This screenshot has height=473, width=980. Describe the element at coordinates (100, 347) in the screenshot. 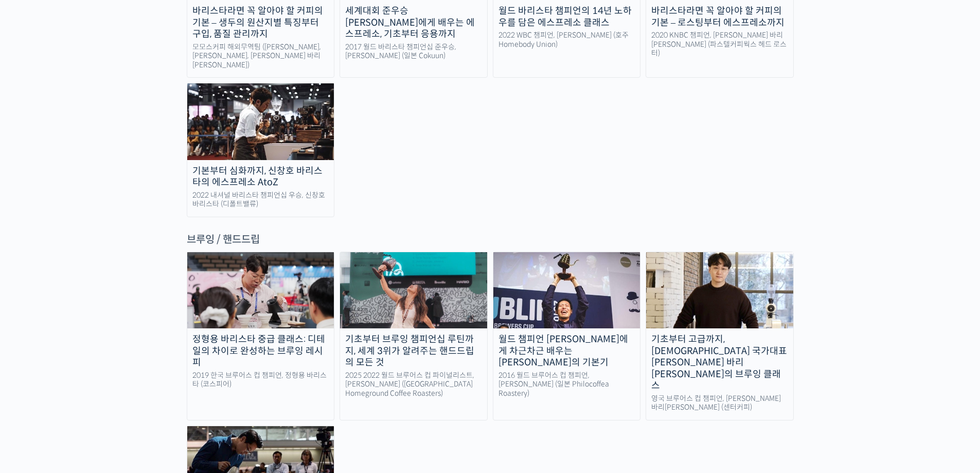

I see `span: 대화` at that location.